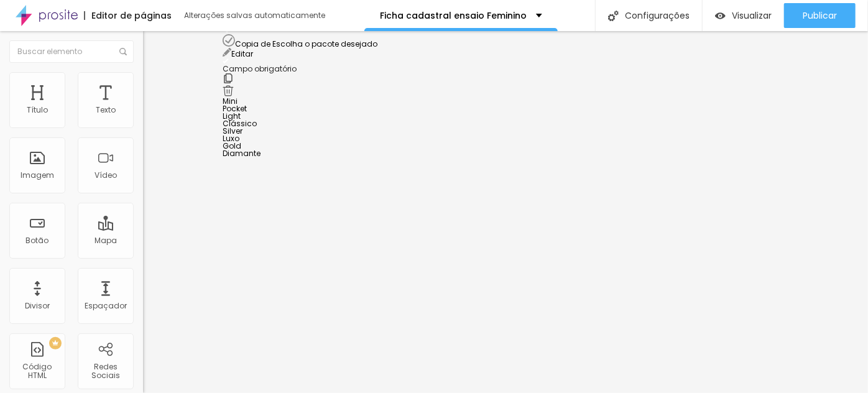 Image resolution: width=868 pixels, height=393 pixels. I want to click on span: Visualizar, so click(752, 15).